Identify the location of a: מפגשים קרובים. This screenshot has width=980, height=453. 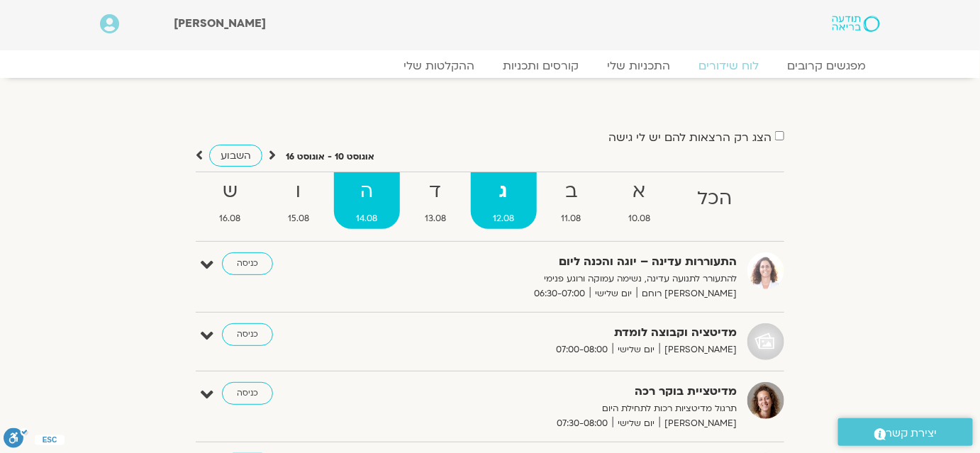
(826, 66).